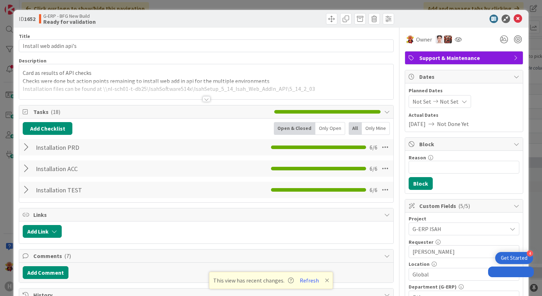 Image resolution: width=542 pixels, height=296 pixels. Describe the element at coordinates (24, 36) in the screenshot. I see `label: Title` at that location.